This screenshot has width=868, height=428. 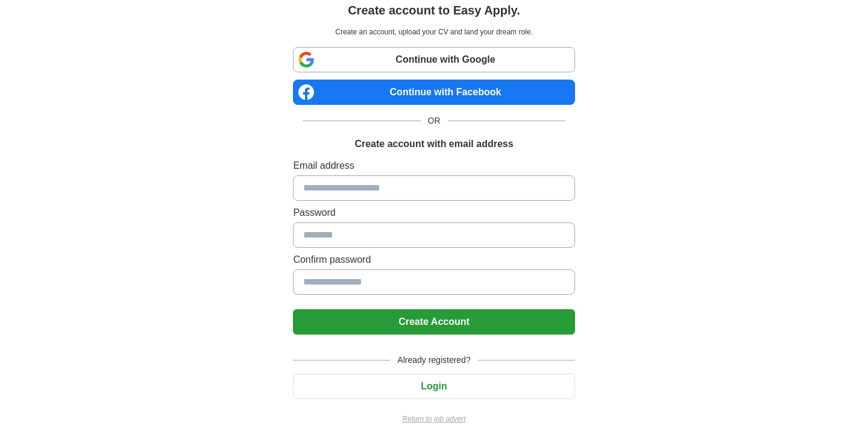 What do you see at coordinates (434, 121) in the screenshot?
I see `span: OR` at bounding box center [434, 121].